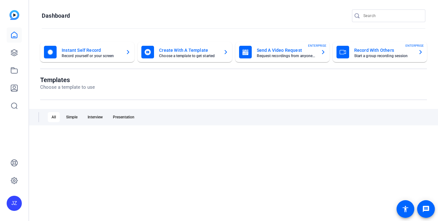 The width and height of the screenshot is (438, 221). What do you see at coordinates (384, 50) in the screenshot?
I see `mat-card-title: Record With Others` at bounding box center [384, 50].